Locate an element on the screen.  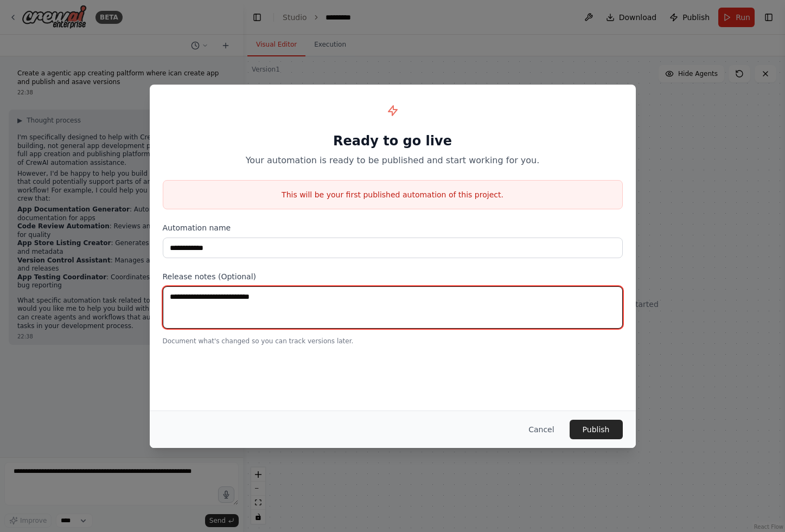
label: Release notes (Optional) is located at coordinates (392, 277).